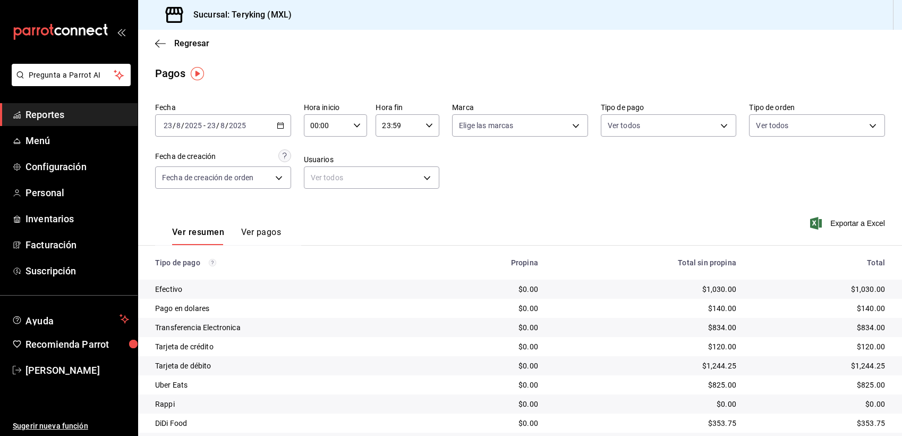 The height and width of the screenshot is (436, 902). Describe the element at coordinates (170, 73) in the screenshot. I see `div: Pagos` at that location.